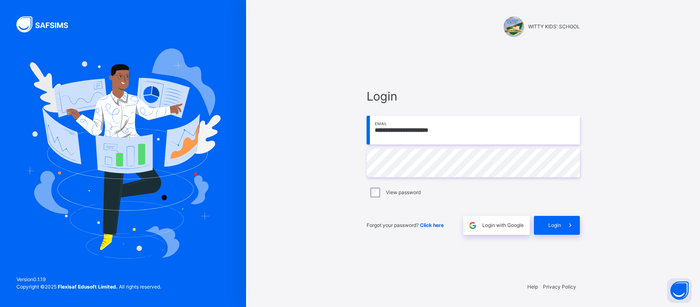 Image resolution: width=700 pixels, height=307 pixels. I want to click on img: Hero Image, so click(123, 153).